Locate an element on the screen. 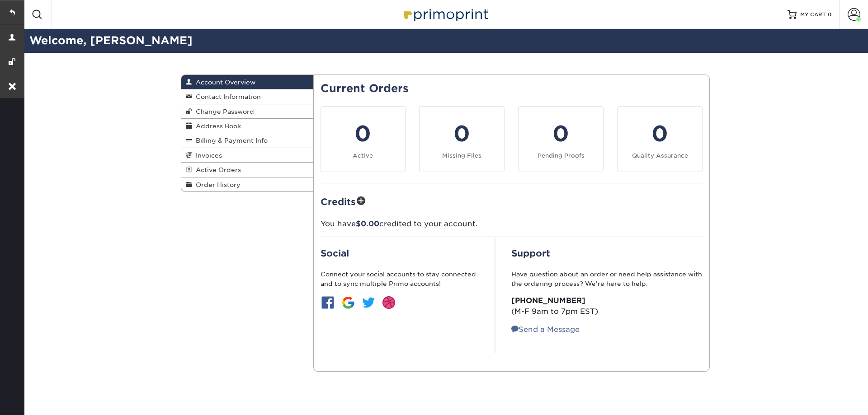  img: Primoprint is located at coordinates (445, 14).